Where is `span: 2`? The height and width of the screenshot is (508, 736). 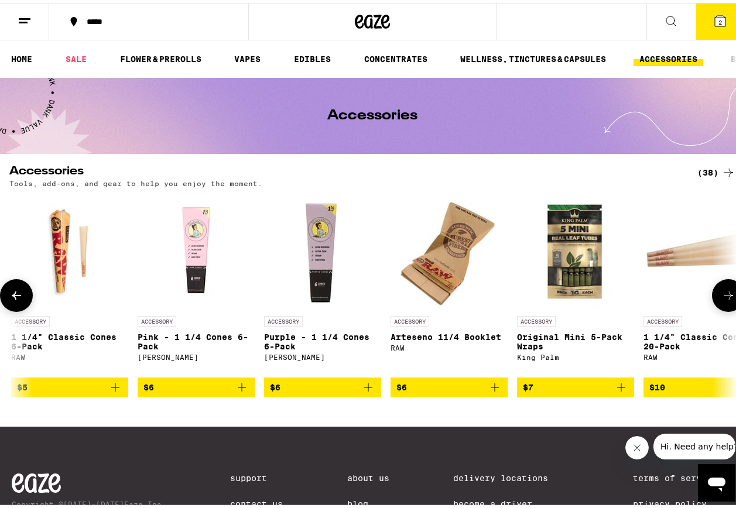
span: 2 is located at coordinates (720, 19).